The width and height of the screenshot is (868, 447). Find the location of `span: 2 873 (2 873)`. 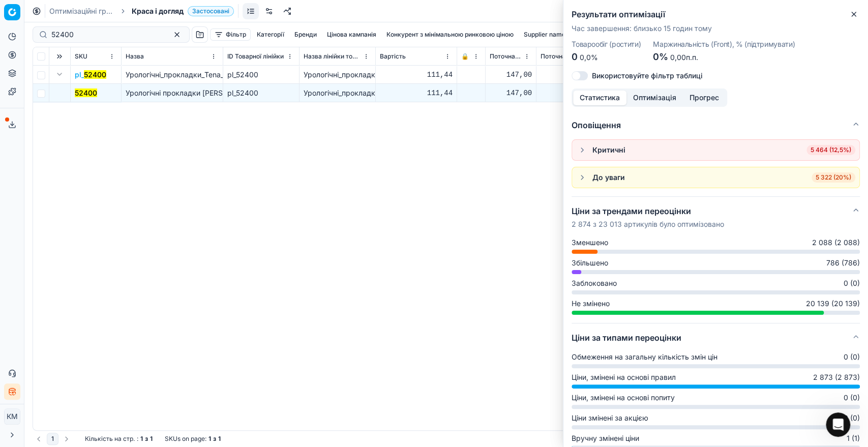

span: 2 873 (2 873) is located at coordinates (837, 377).